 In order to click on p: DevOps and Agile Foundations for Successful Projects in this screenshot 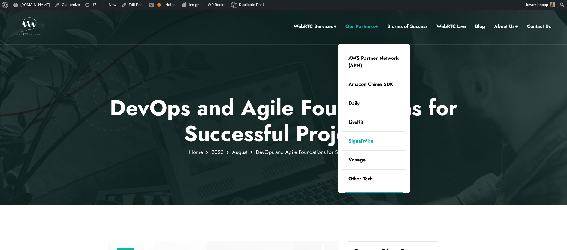, I will do `click(284, 121)`.